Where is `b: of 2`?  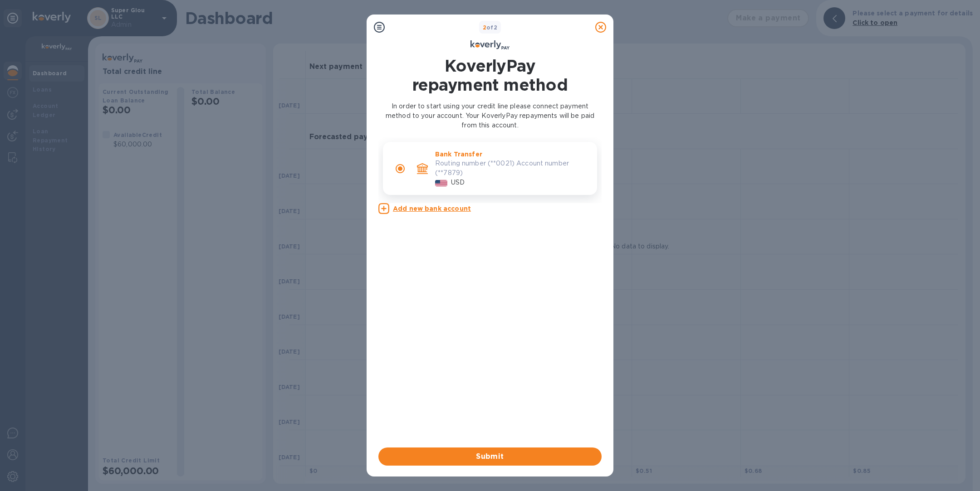
b: of 2 is located at coordinates (490, 28).